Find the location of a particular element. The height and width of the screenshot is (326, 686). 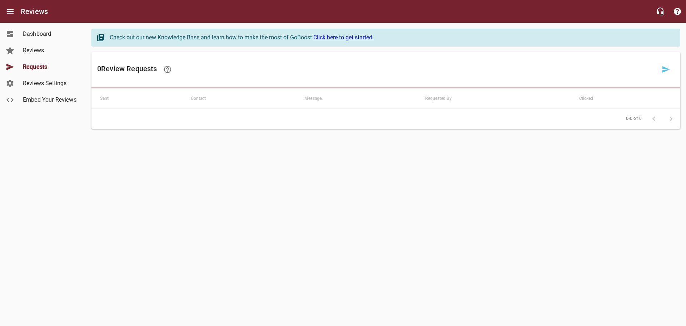

th: Contact is located at coordinates (239, 98).